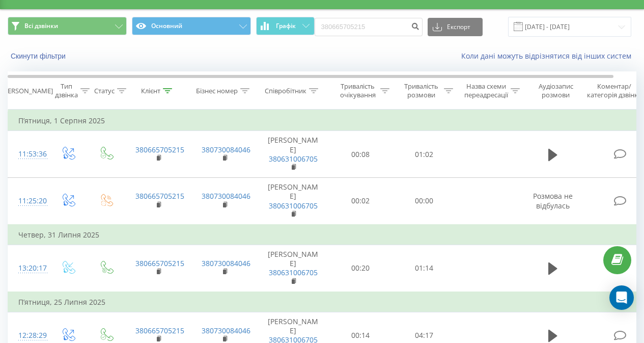 The height and width of the screenshot is (343, 644). What do you see at coordinates (67, 26) in the screenshot?
I see `button: Всі дзвінки` at bounding box center [67, 26].